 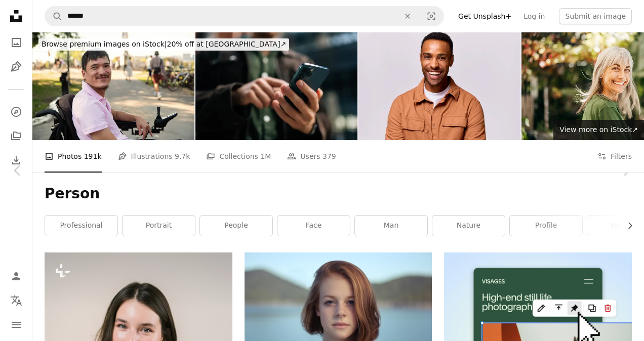 I want to click on a: Explore, so click(x=16, y=112).